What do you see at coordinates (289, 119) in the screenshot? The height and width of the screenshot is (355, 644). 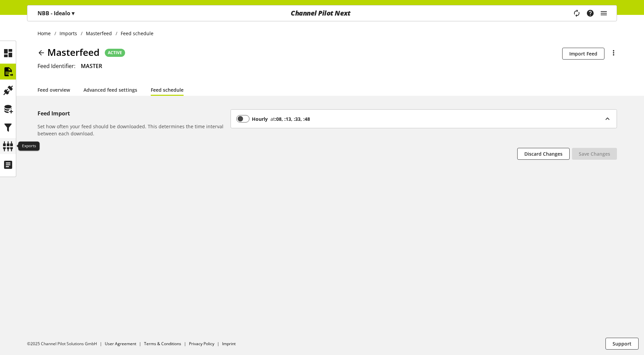 I see `div: at` at bounding box center [289, 119].